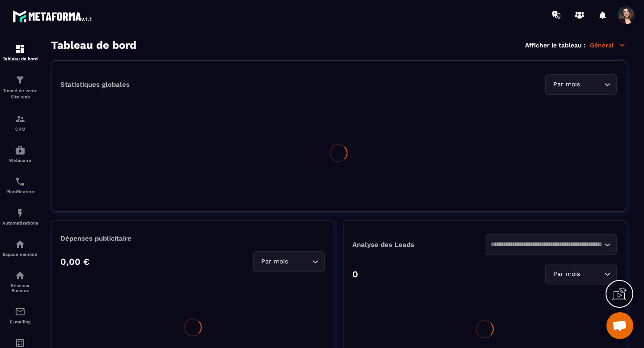 The height and width of the screenshot is (348, 644). What do you see at coordinates (20, 185) in the screenshot?
I see `a: schedulerschedulerPlanificateur` at bounding box center [20, 185].